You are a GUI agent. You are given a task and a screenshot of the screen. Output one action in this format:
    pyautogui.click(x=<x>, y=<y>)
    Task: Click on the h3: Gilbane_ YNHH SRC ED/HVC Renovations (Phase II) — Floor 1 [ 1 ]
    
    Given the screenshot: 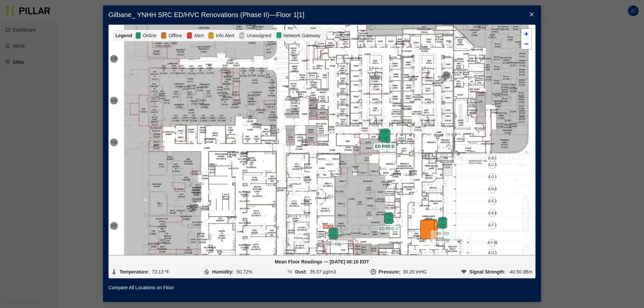 What is the action you would take?
    pyautogui.click(x=322, y=15)
    